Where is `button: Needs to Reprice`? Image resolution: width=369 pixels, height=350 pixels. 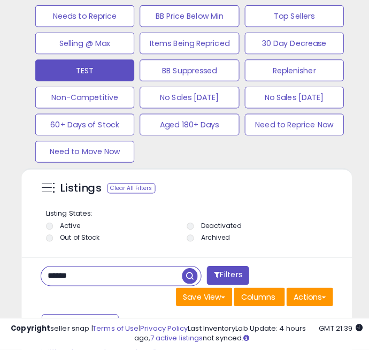
button: Needs to Reprice is located at coordinates (83, 21).